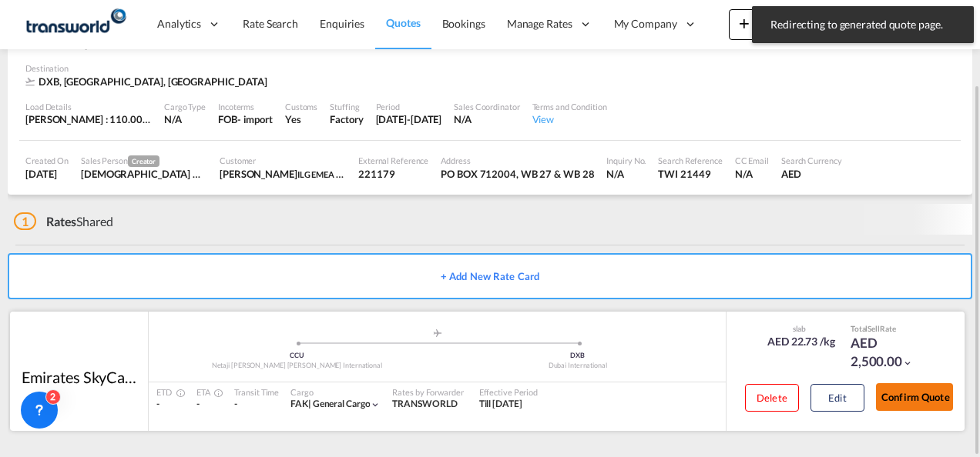  Describe the element at coordinates (215, 393) in the screenshot. I see `md-icon: Estimated Time Of Arrival` at that location.